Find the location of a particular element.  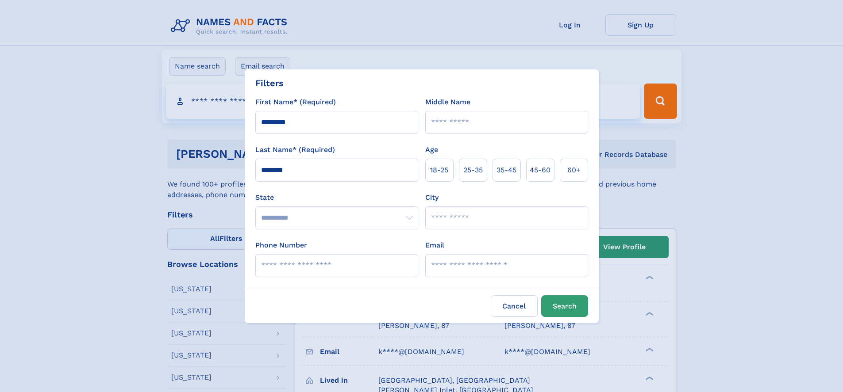

label: State is located at coordinates (337, 198).